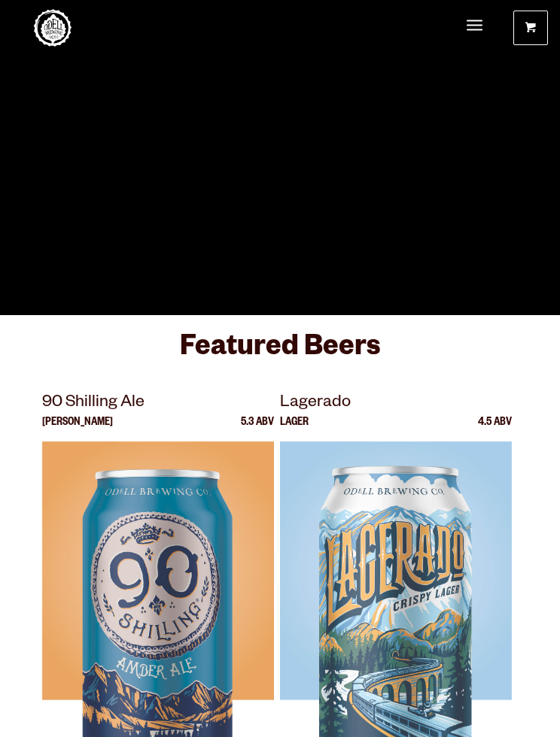  I want to click on a: Odell Home, so click(52, 27).